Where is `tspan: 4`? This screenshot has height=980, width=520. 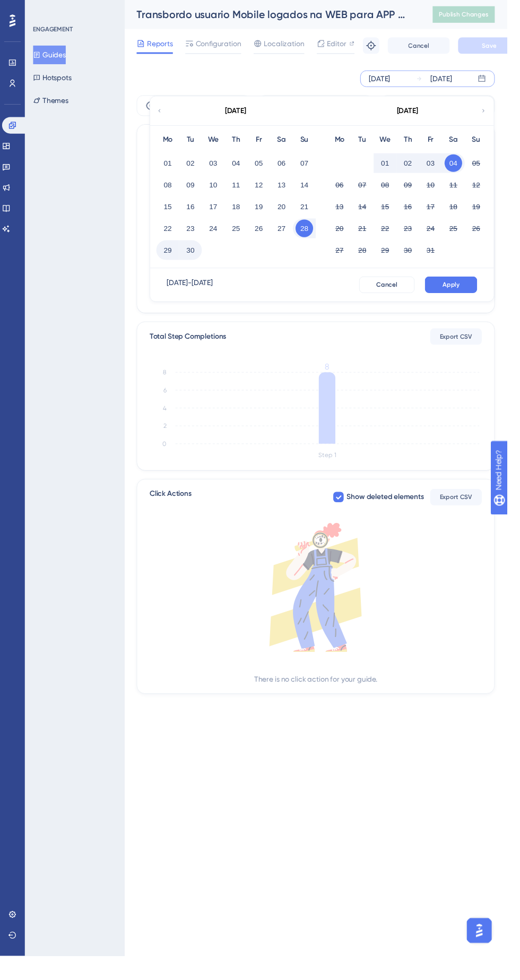
tspan: 4 is located at coordinates (169, 418).